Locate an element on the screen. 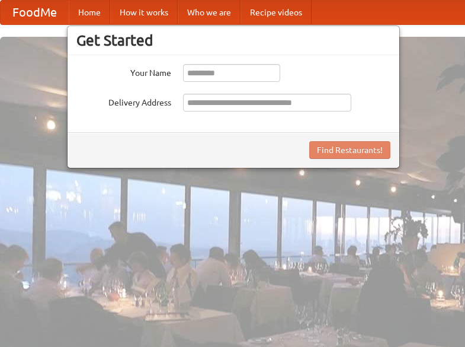 Image resolution: width=465 pixels, height=347 pixels. a: How it works is located at coordinates (144, 12).